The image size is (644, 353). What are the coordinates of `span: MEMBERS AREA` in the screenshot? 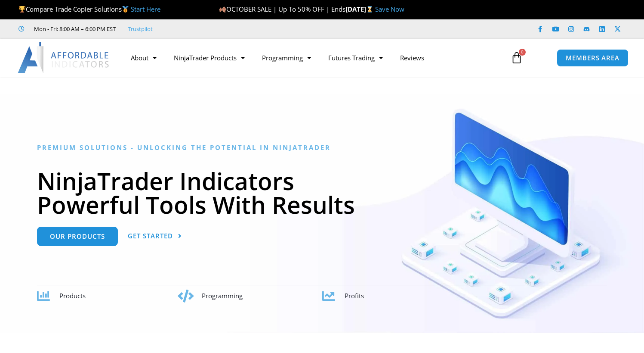 It's located at (593, 58).